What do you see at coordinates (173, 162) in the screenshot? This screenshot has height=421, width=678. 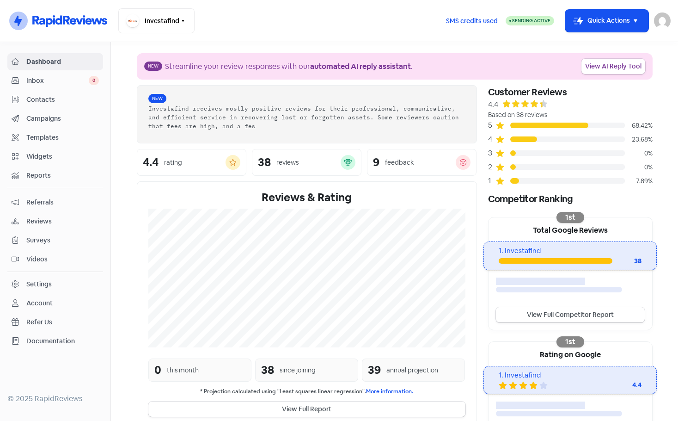 I see `div: rating` at bounding box center [173, 162].